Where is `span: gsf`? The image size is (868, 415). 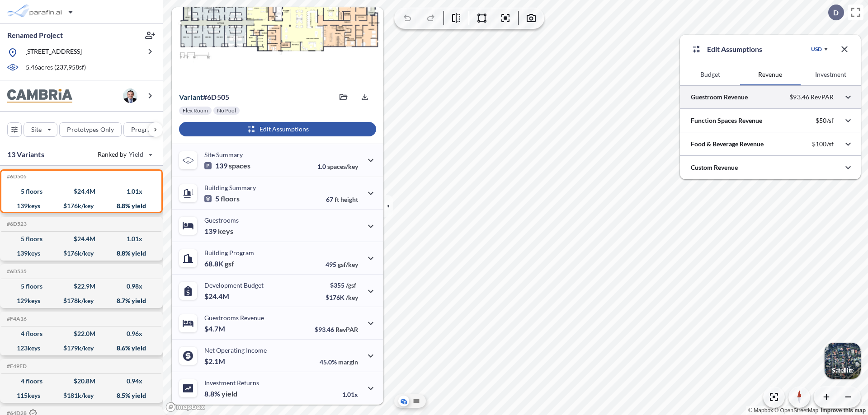
span: gsf is located at coordinates (229, 264).